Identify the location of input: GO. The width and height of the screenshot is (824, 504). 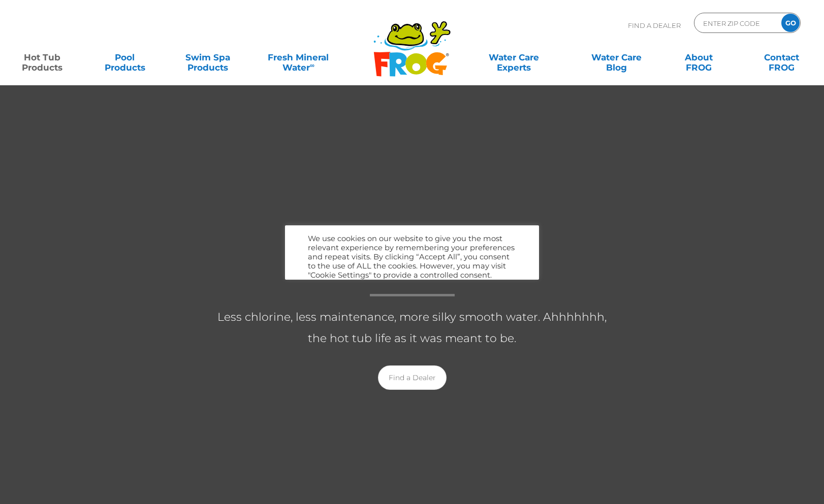
(790, 22).